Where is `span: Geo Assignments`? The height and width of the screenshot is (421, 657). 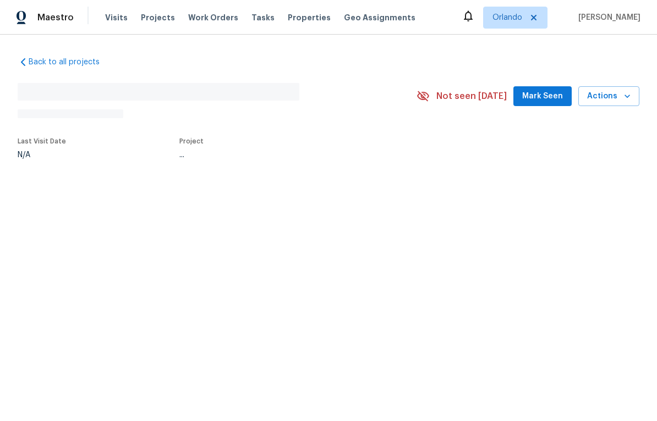 span: Geo Assignments is located at coordinates (380, 18).